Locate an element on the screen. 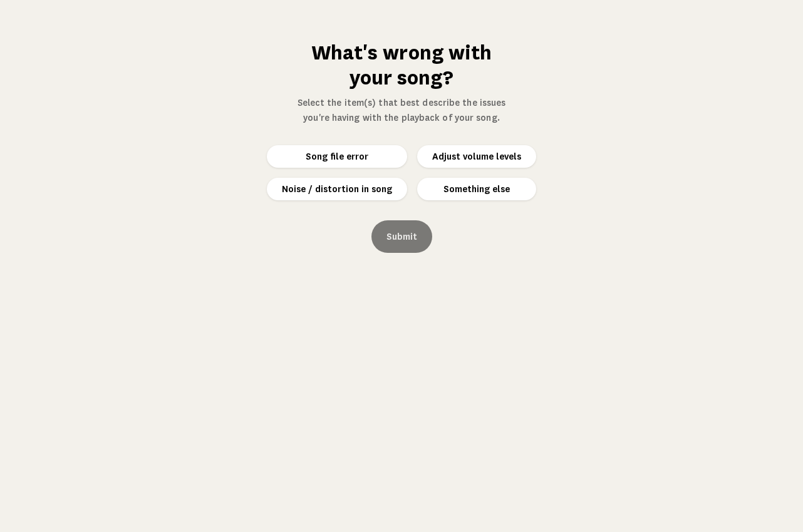 The width and height of the screenshot is (803, 532). p: Select the item(s) that best describe the issues you're having with the playback of your song. is located at coordinates (402, 110).